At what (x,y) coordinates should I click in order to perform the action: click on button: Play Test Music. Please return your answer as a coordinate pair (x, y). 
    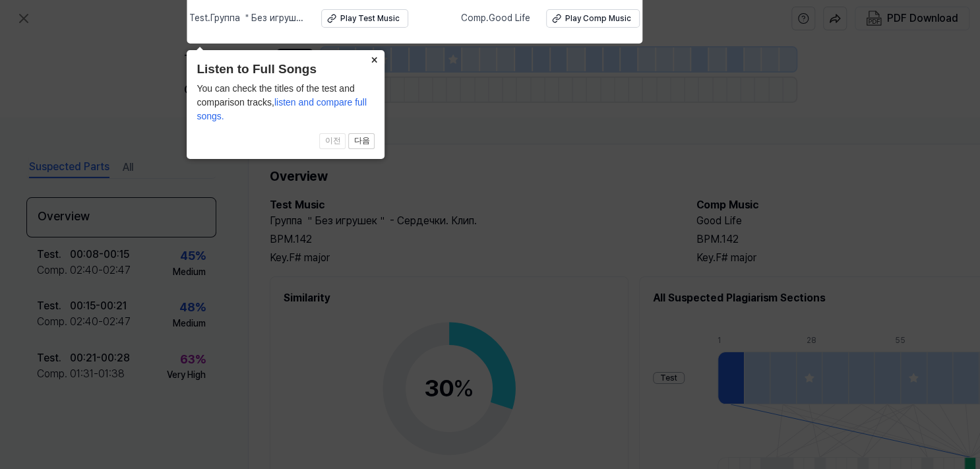
    Looking at the image, I should click on (365, 19).